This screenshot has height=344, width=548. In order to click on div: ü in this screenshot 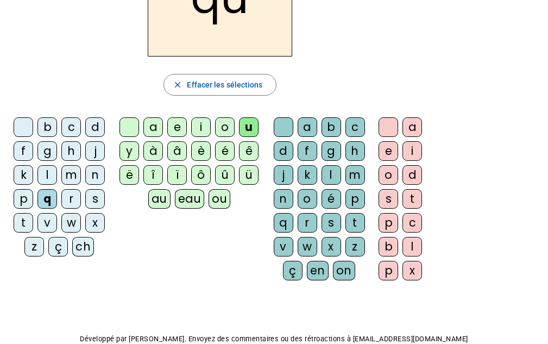, I will do `click(249, 175)`.